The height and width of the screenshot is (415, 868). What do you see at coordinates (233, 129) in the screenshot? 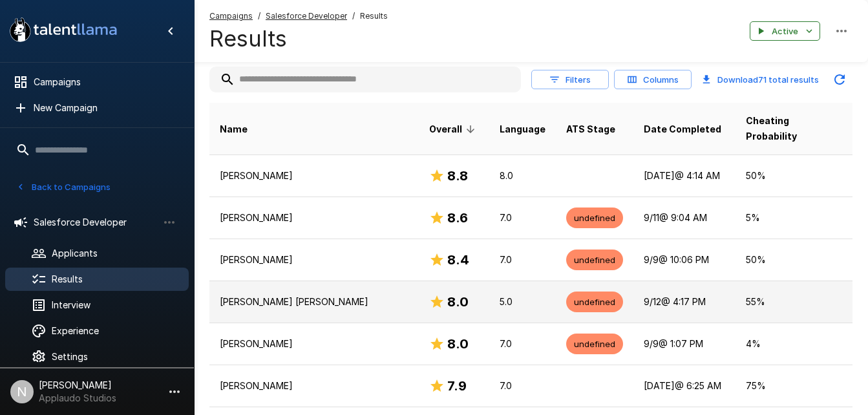
I see `span: Name` at bounding box center [233, 129].